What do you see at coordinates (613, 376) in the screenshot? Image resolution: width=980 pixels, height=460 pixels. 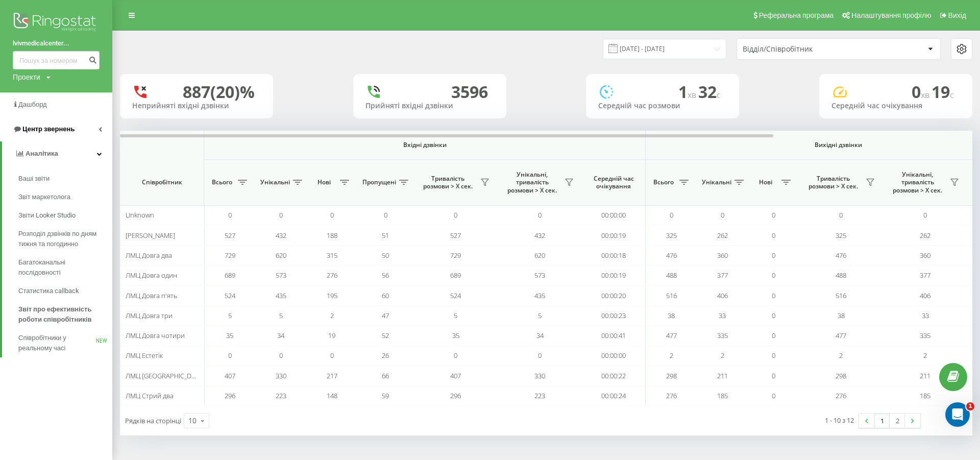 I see `td: 00:00:22` at bounding box center [613, 376].